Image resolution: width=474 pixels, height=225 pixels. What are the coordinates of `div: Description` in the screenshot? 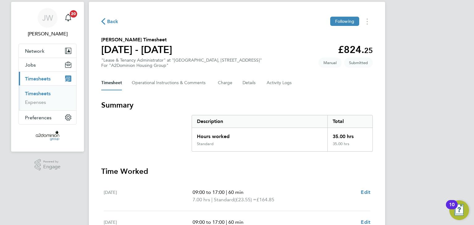 It's located at (259, 121).